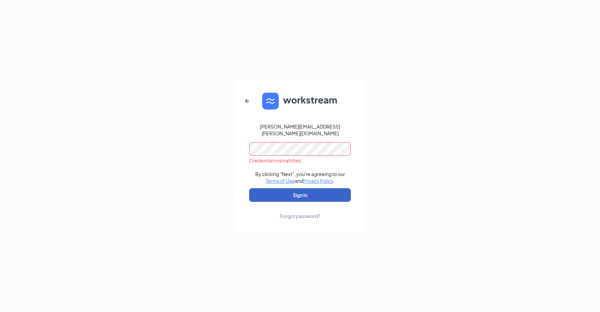 The image size is (600, 312). Describe the element at coordinates (318, 181) in the screenshot. I see `a: Privacy Policy` at that location.